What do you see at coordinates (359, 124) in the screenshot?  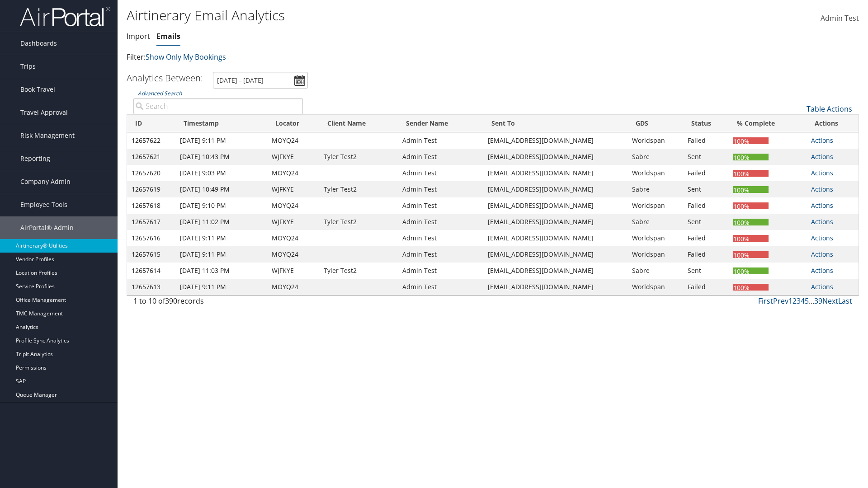 I see `th: Client Name: activate to sort column ascending` at bounding box center [359, 124].